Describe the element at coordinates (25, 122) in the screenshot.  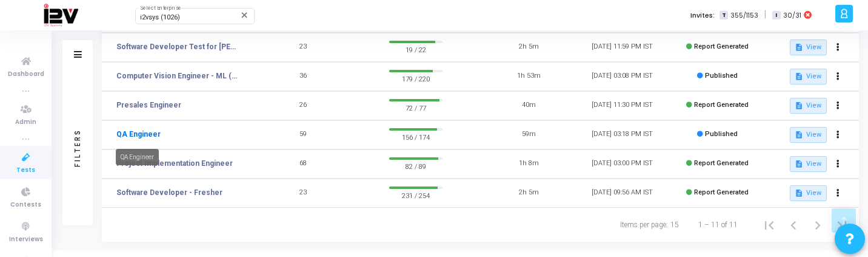
I see `span: Admin` at that location.